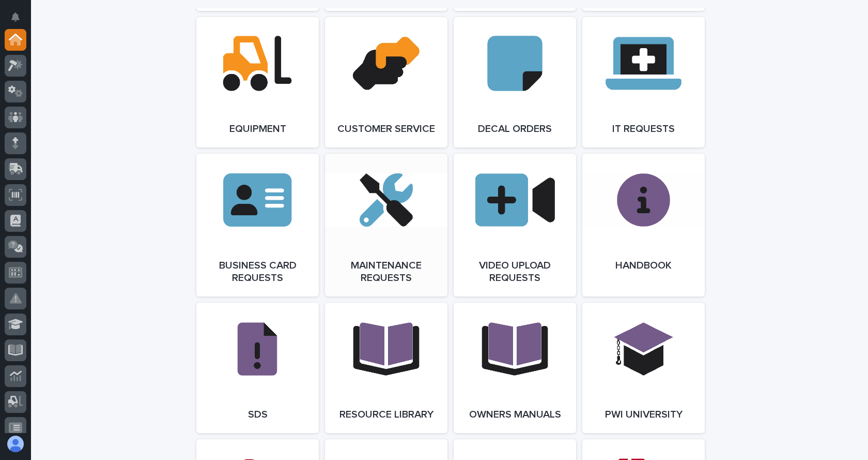 This screenshot has height=460, width=868. Describe the element at coordinates (644, 82) in the screenshot. I see `a: IT Requests` at that location.